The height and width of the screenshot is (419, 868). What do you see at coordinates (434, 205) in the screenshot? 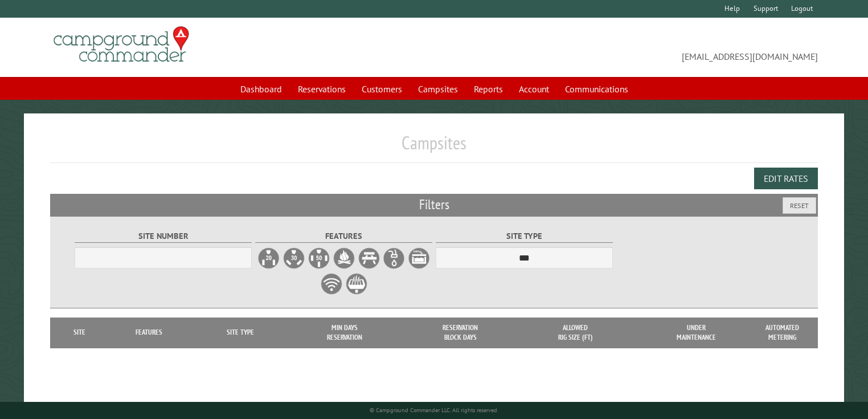
I see `h2: Filters` at bounding box center [434, 205].